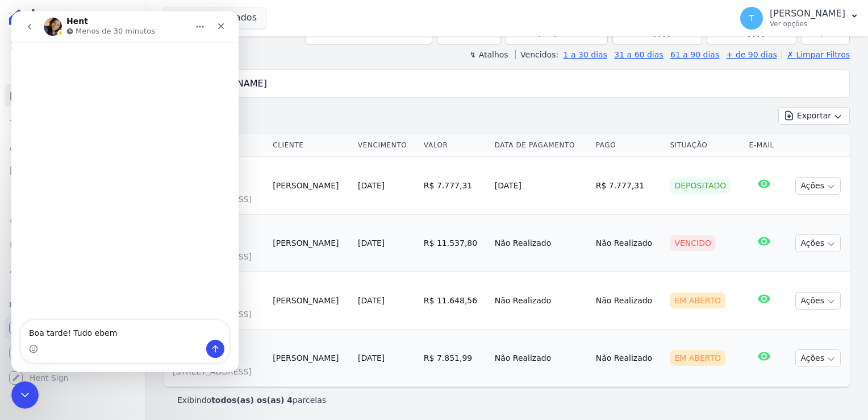 The height and width of the screenshot is (420, 868). What do you see at coordinates (22, 337) in the screenshot?
I see `button: Selecionador de Emoji` at bounding box center [22, 337].